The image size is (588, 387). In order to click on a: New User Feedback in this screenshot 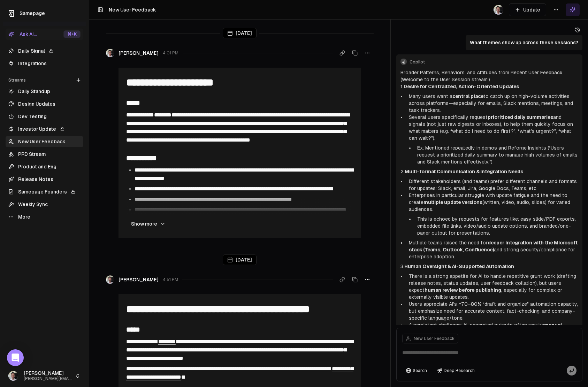, I will do `click(44, 141)`.